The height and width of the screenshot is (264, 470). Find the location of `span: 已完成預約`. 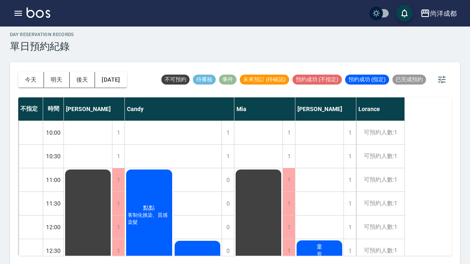

span: 已完成預約 is located at coordinates (409, 80).